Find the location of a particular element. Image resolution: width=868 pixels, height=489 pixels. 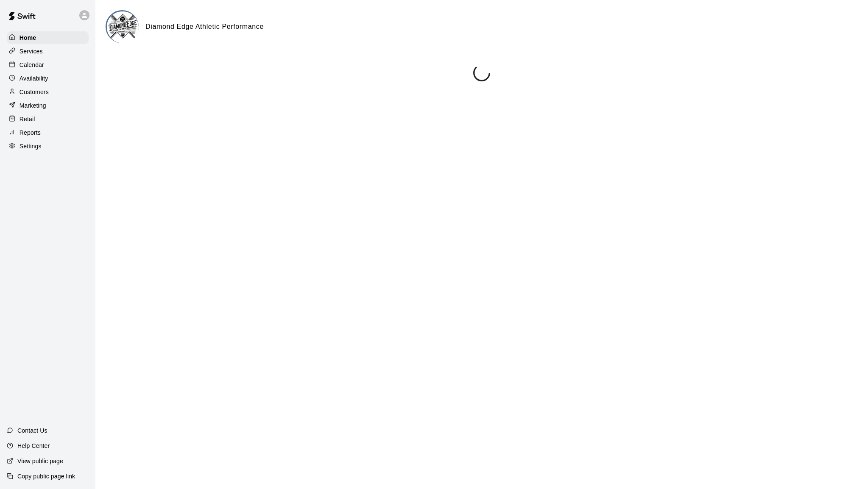

a: Retail is located at coordinates (48, 119).